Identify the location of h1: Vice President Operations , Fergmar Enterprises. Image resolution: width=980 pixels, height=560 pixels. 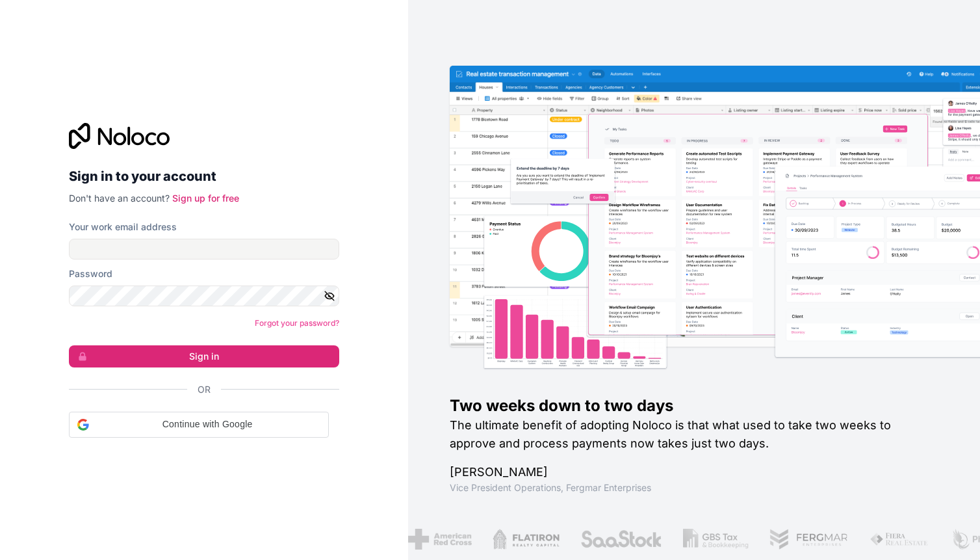
(694, 488).